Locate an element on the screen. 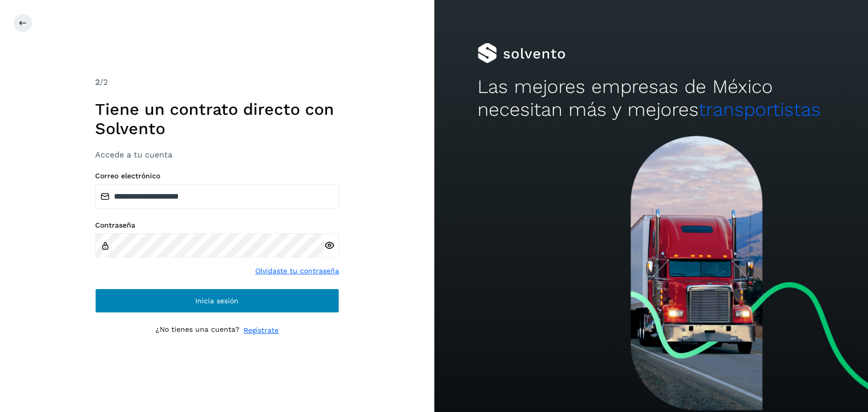 This screenshot has width=868, height=412. label: Correo electrónico is located at coordinates (217, 176).